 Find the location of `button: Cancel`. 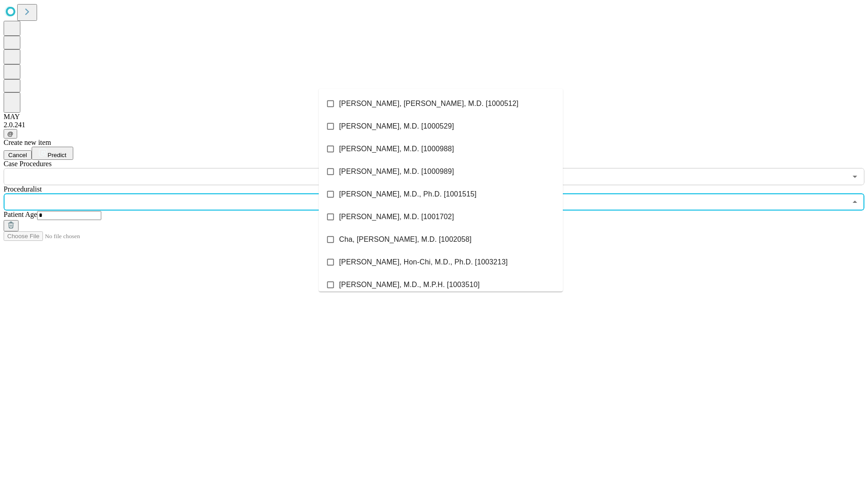

button: Cancel is located at coordinates (18, 155).